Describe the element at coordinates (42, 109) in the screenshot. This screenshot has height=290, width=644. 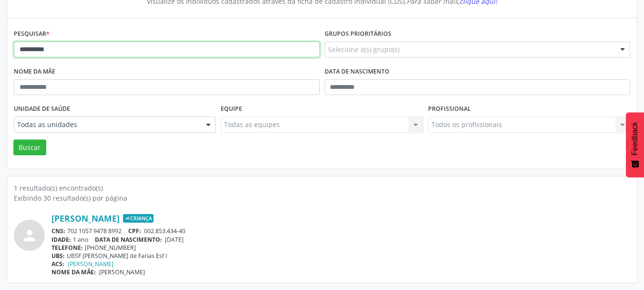
I see `label: Unidade de saúde` at that location.